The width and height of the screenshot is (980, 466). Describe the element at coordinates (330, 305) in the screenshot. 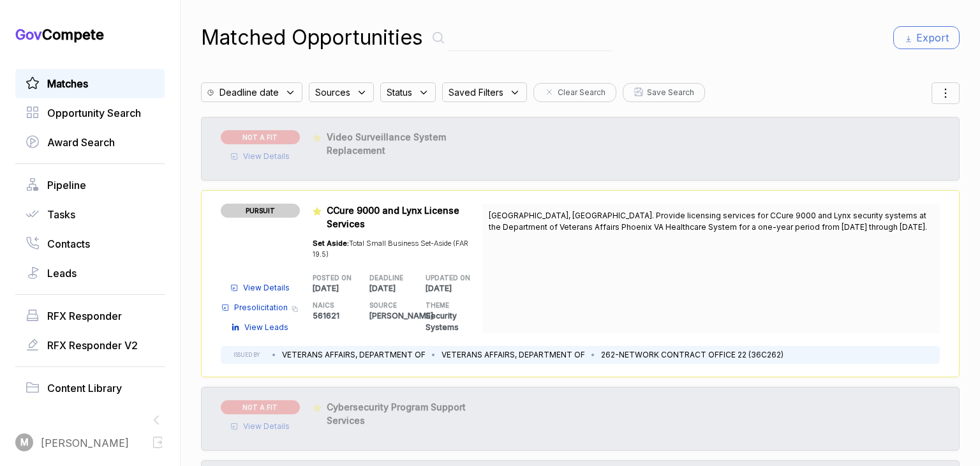

I see `h5: NAICS` at that location.